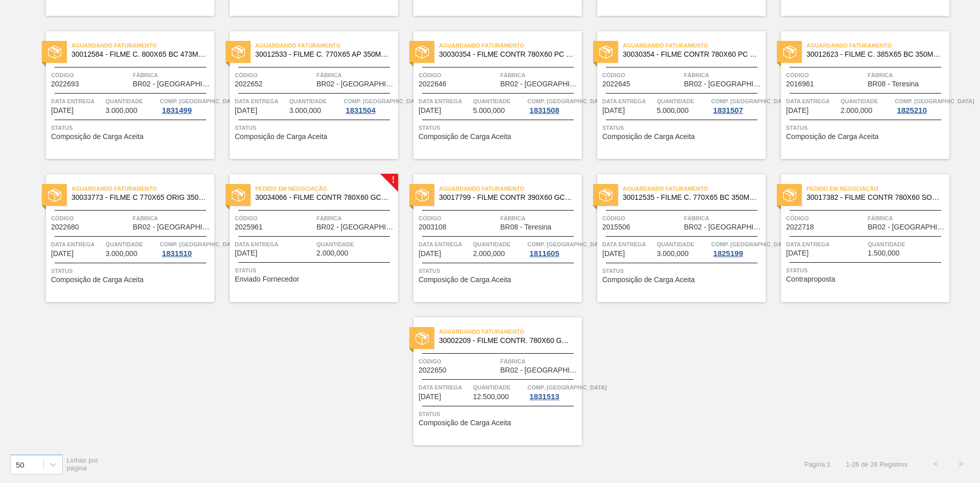 Image resolution: width=980 pixels, height=483 pixels. Describe the element at coordinates (507, 340) in the screenshot. I see `span: 30002209 - FILME CONTR. 780X60 GCA 350ML NIV22` at that location.